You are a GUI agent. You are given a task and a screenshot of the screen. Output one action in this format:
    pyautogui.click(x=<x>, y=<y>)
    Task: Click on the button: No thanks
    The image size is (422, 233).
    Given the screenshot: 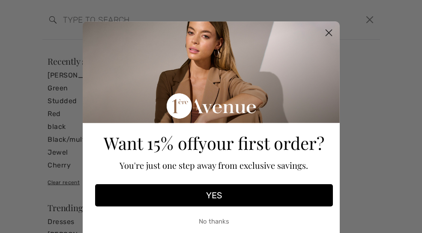 What is the action you would take?
    pyautogui.click(x=214, y=221)
    